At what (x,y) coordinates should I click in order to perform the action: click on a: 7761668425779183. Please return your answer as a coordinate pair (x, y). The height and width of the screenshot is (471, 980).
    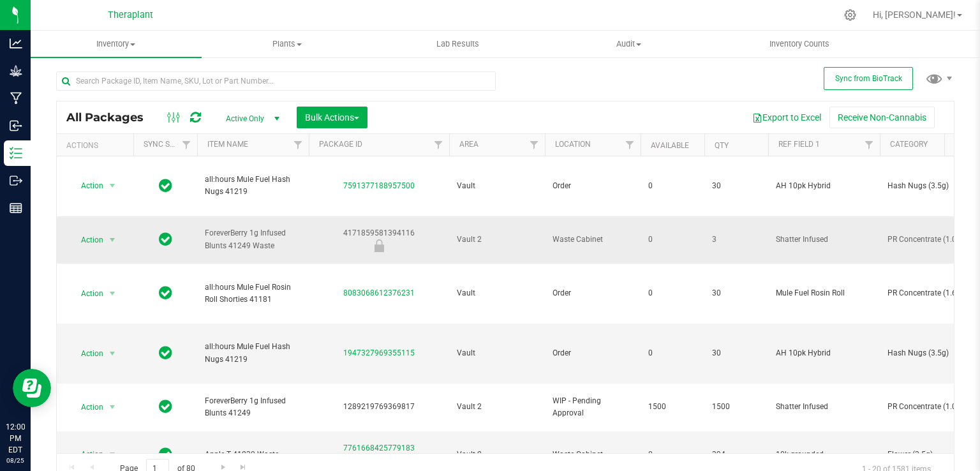
    Looking at the image, I should click on (379, 448).